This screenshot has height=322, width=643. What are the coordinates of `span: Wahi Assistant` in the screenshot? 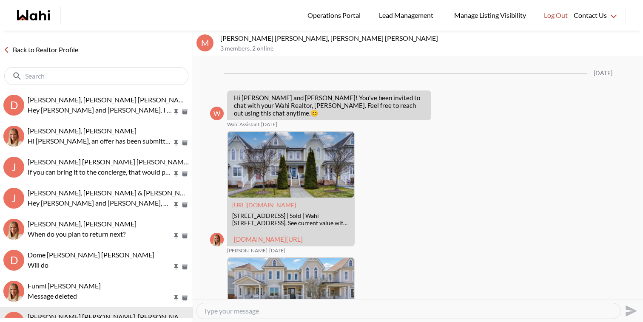 It's located at (243, 125).